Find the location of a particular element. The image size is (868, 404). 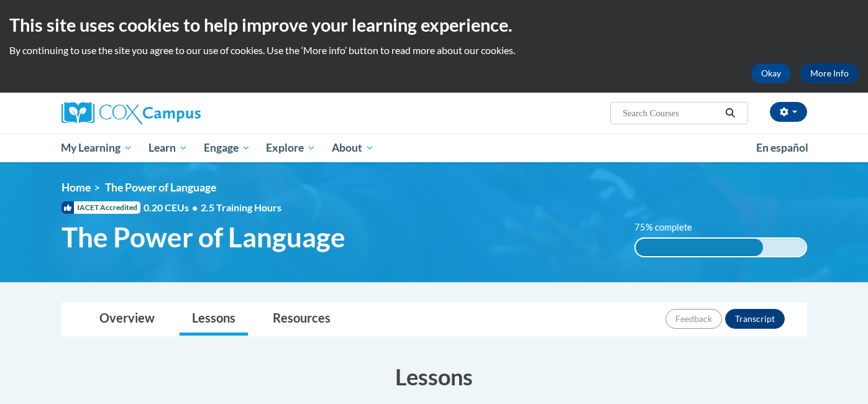

a: Explore is located at coordinates (291, 148).